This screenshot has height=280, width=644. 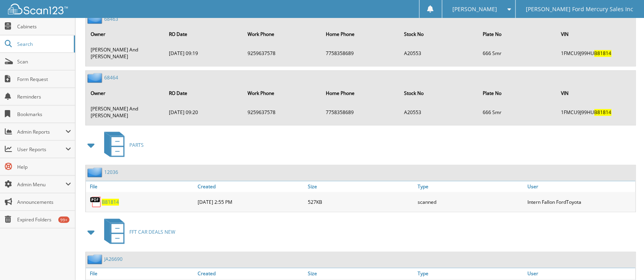 I want to click on span: Announcements, so click(x=44, y=201).